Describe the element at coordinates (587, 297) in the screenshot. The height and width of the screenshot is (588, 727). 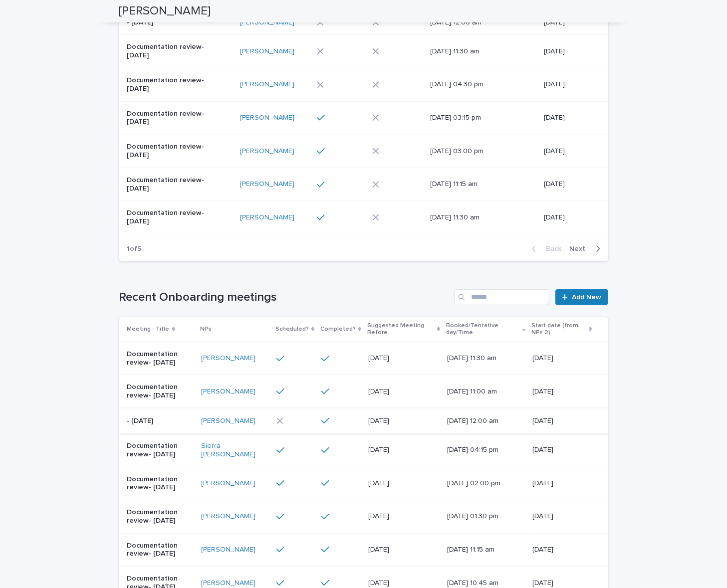
I see `span: Add New` at that location.